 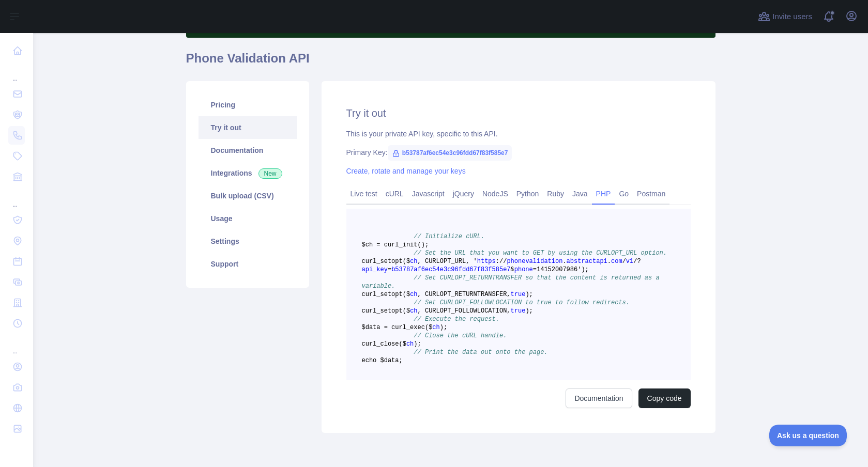 What do you see at coordinates (448, 237) in the screenshot?
I see `span: // Initialize cURL.` at bounding box center [448, 237].